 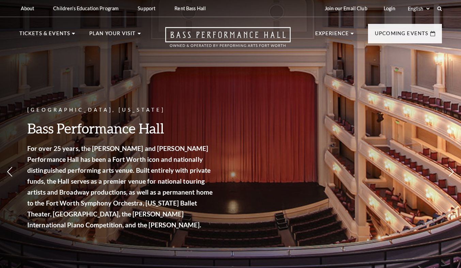 I want to click on p: Children's Education Program, so click(x=86, y=8).